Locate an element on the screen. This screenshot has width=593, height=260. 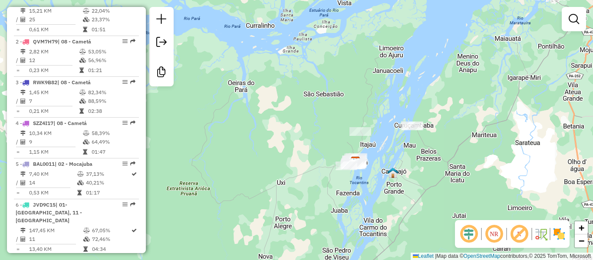
span: JVD9C15 is located at coordinates (44, 205).